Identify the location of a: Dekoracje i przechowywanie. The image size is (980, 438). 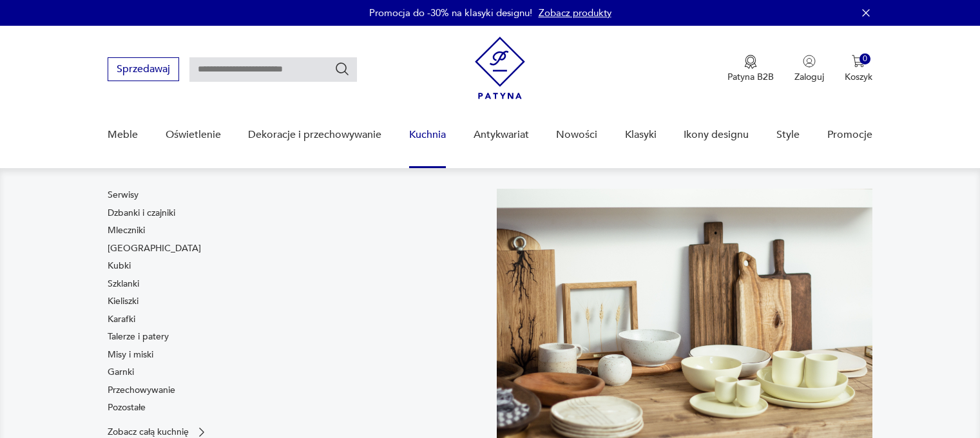
(314, 135).